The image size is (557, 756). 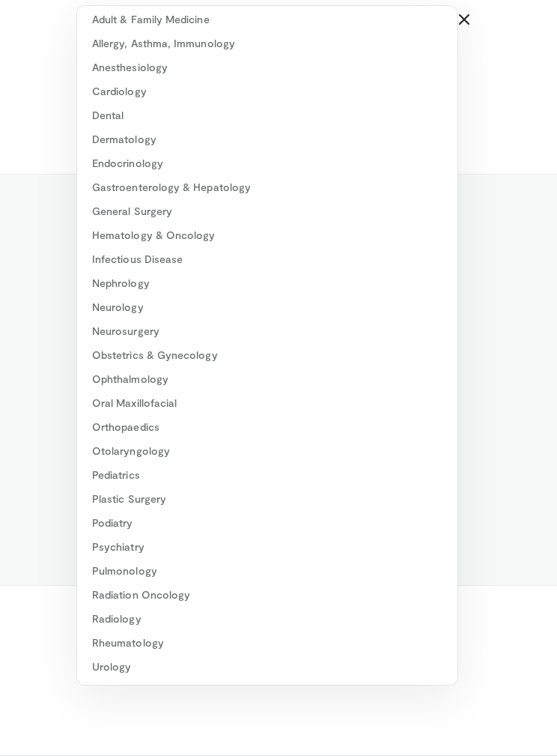 What do you see at coordinates (268, 427) in the screenshot?
I see `a: Orthopaedics` at bounding box center [268, 427].